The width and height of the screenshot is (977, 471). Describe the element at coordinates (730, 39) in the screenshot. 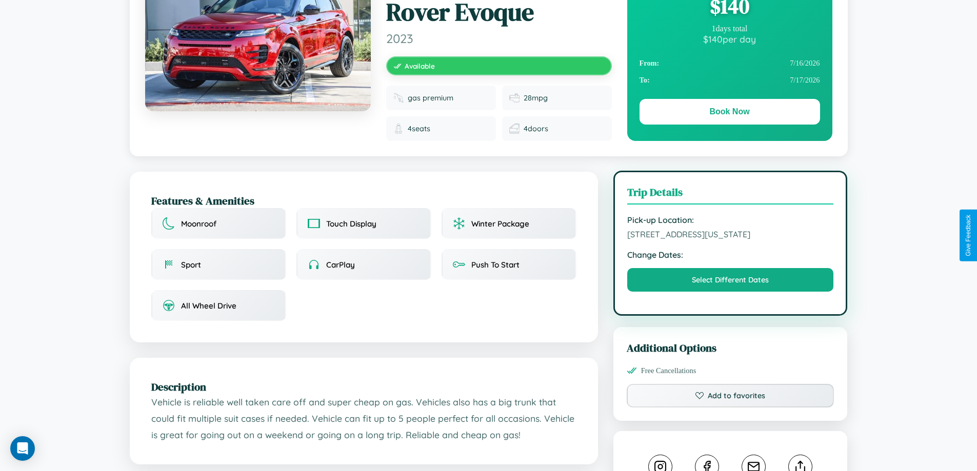

I see `div: $ 140 per day` at that location.